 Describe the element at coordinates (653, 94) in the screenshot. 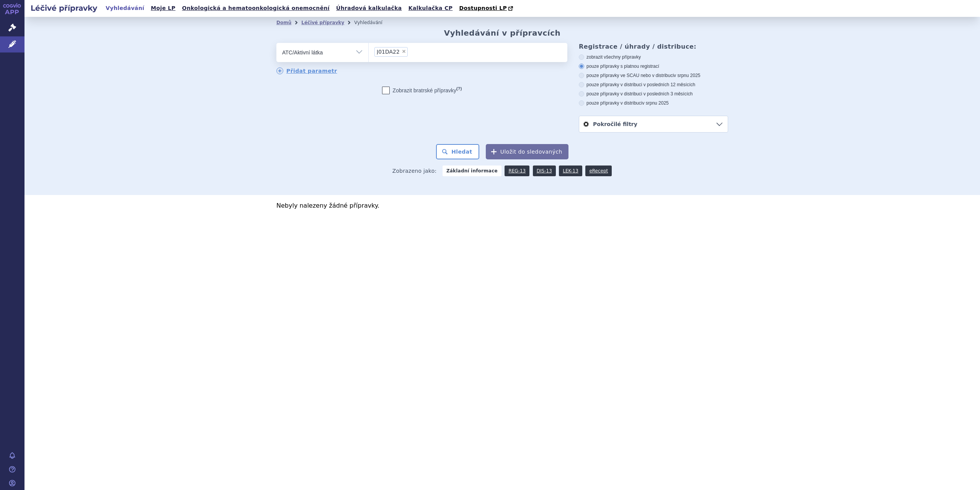

I see `label: pouze přípravky v distribuci v posledních 3 měsících` at that location.